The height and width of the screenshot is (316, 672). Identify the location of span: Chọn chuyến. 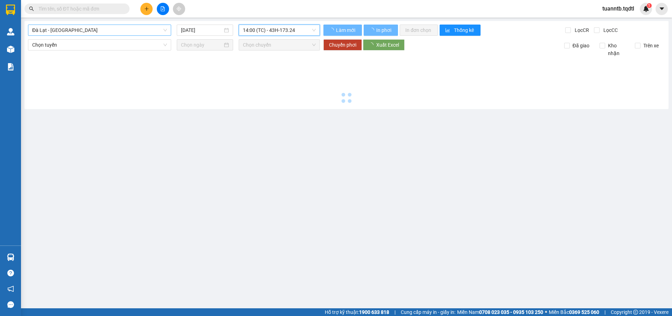
(279, 45).